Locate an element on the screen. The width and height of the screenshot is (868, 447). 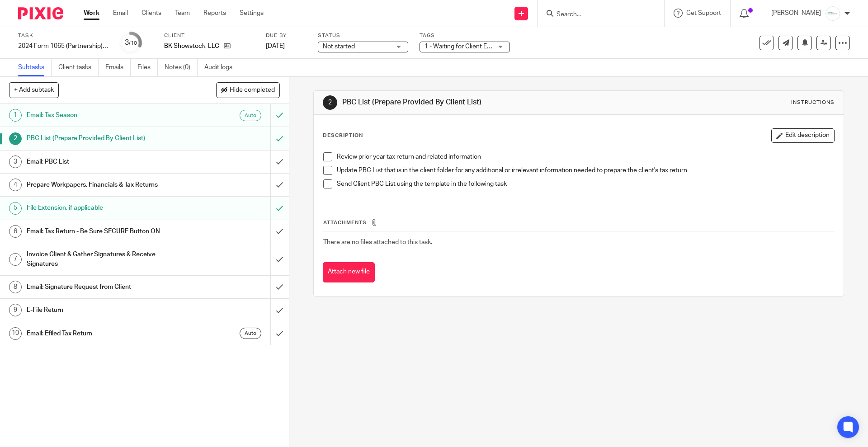
a: Settings is located at coordinates (251, 13).